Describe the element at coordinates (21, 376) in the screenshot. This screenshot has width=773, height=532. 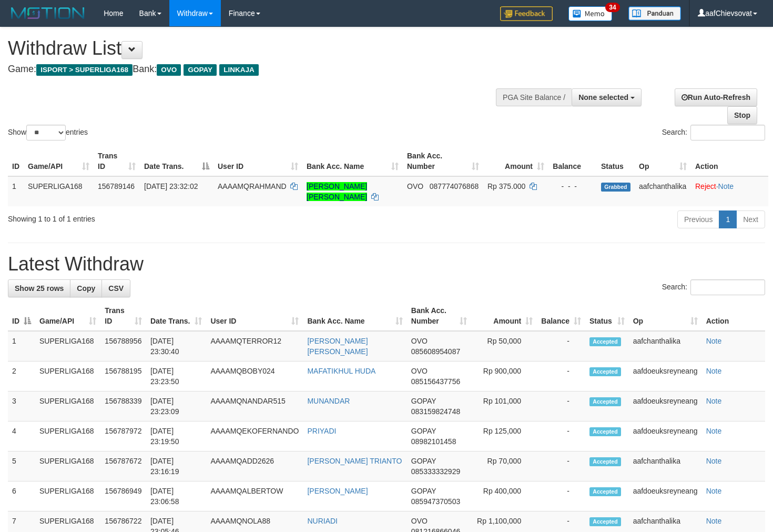
I see `td: 2` at that location.